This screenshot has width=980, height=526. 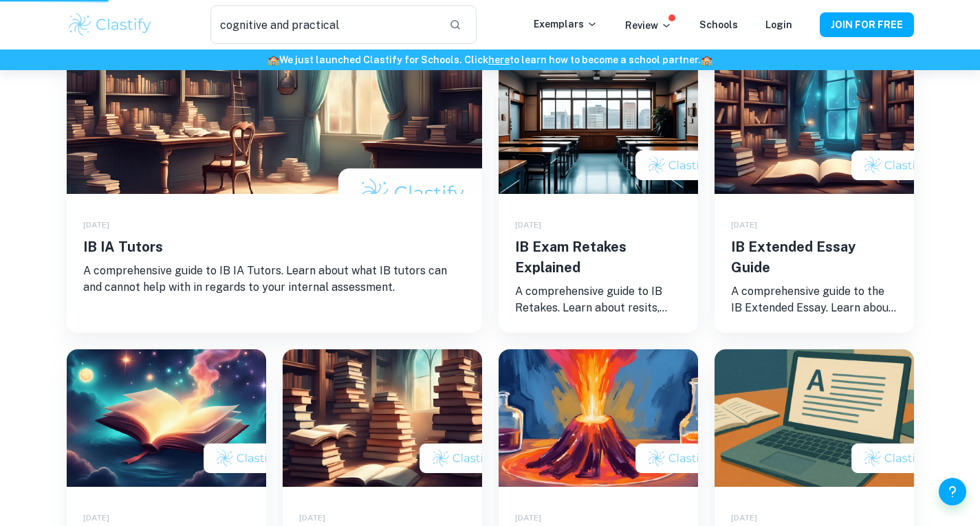 I want to click on p: A comprehensive guide to the IB Extended Essay. Learn about what the EE is, its writing procedure..., so click(x=814, y=300).